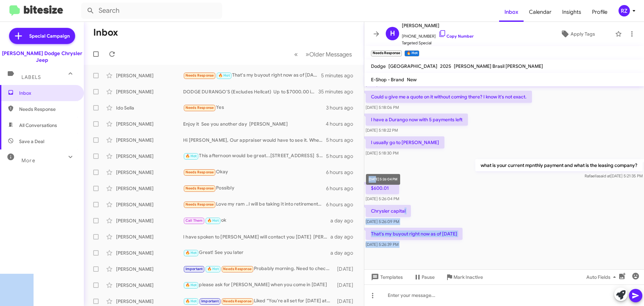 The image size is (644, 306). Describe the element at coordinates (583, 34) in the screenshot. I see `span: Apply Tags` at that location.